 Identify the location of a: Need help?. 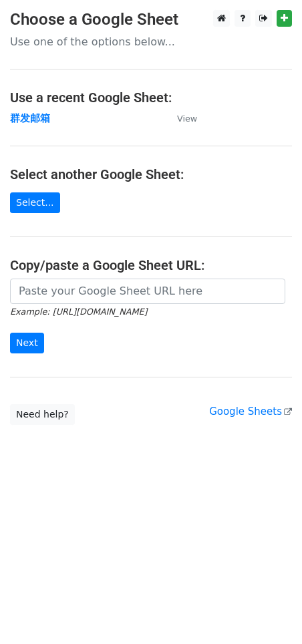
(42, 415).